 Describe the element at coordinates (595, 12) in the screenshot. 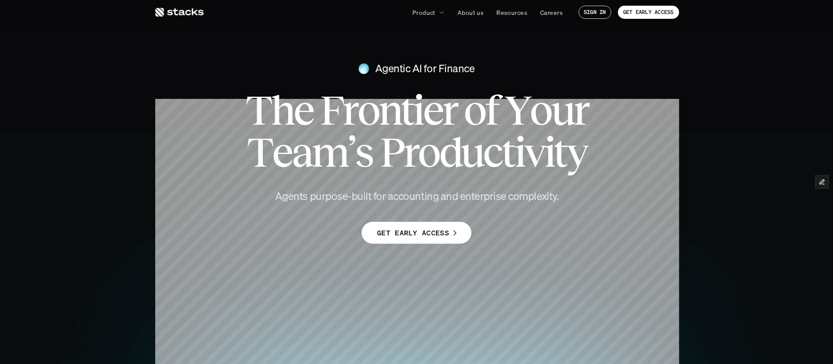

I see `a: SIGN IN` at that location.